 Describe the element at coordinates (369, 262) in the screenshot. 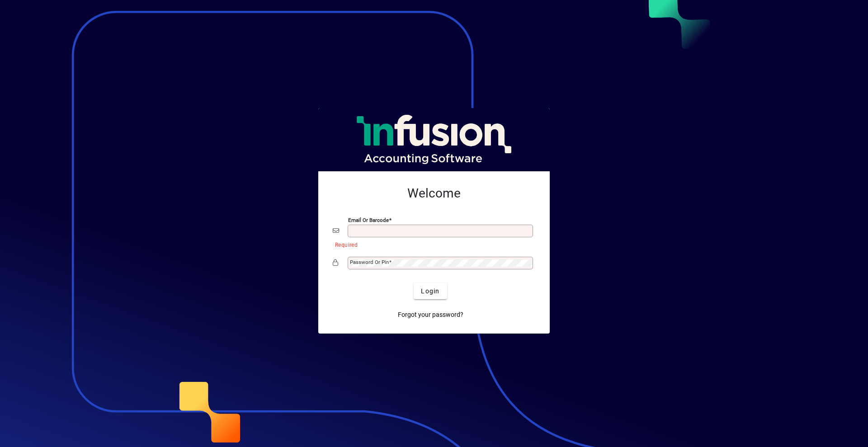

I see `mat-label: Password or Pin` at that location.